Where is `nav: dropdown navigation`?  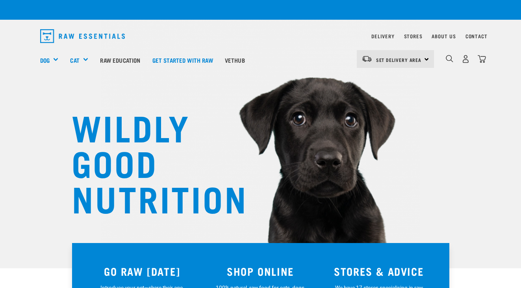 nav: dropdown navigation is located at coordinates (261, 36).